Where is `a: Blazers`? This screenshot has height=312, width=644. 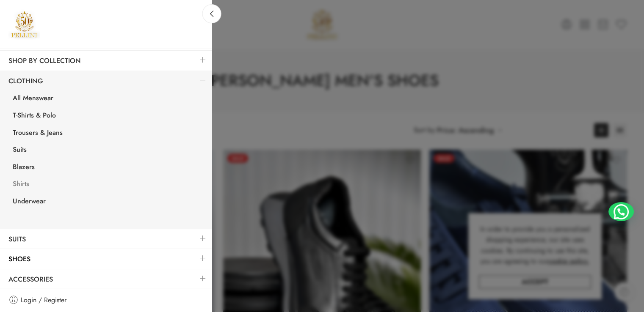 a: Blazers is located at coordinates (108, 168).